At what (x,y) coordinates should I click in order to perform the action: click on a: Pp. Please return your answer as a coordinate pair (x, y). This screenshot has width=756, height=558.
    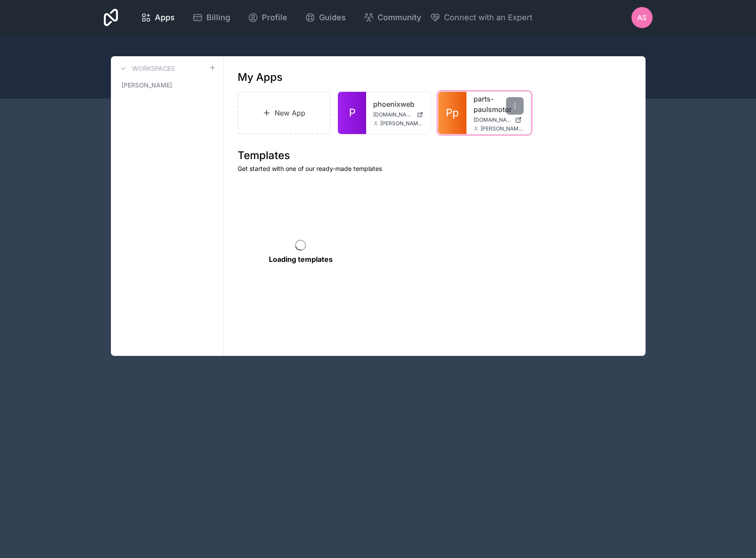
    Looking at the image, I should click on (452, 113).